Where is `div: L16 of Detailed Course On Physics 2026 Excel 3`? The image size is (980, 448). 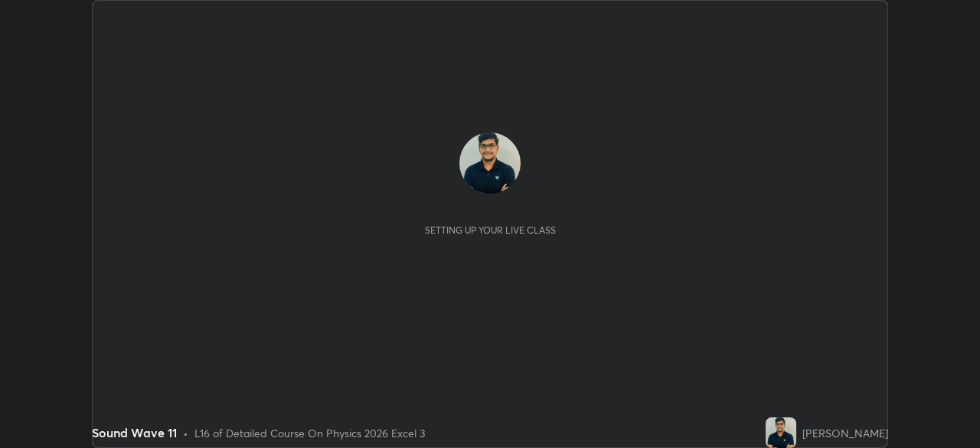
div: L16 of Detailed Course On Physics 2026 Excel 3 is located at coordinates (309, 433).